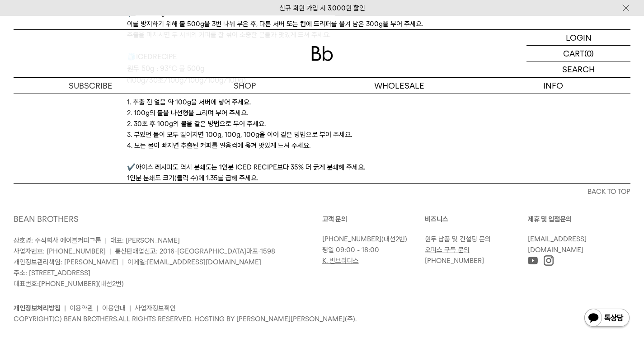 This screenshot has height=343, width=644. Describe the element at coordinates (579, 53) in the screenshot. I see `a: CART (0)` at that location.